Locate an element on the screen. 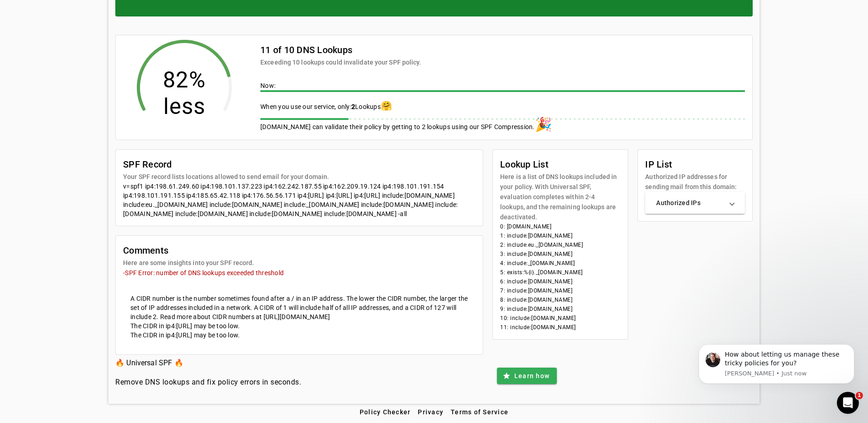  mat-card-subtitle: Exceeding 10 lookups could invalidate your SPF policy. is located at coordinates (340, 62).